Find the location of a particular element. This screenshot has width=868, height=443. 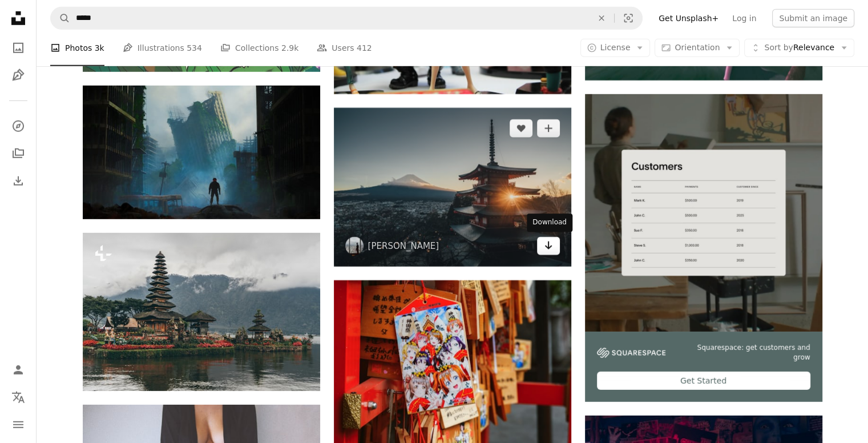

a: Collections 2.9k is located at coordinates (259, 48).